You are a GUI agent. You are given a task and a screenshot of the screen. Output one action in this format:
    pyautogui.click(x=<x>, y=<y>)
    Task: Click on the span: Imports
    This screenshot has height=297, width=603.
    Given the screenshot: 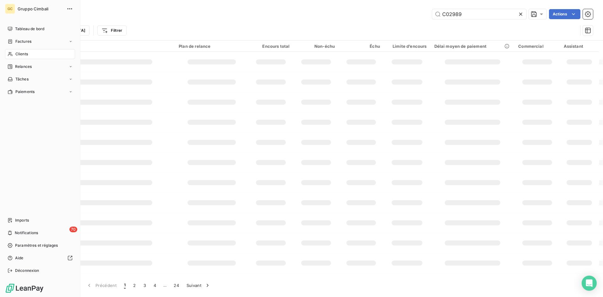 What is the action you would take?
    pyautogui.click(x=22, y=220)
    